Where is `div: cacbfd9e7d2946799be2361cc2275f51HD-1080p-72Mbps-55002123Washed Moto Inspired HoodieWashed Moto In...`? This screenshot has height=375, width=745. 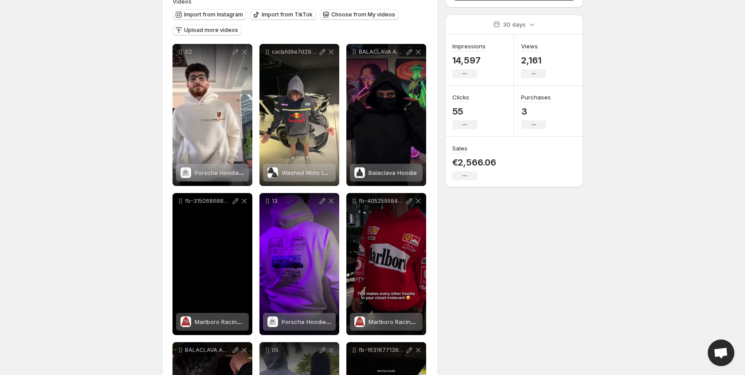
div: cacbfd9e7d2946799be2361cc2275f51HD-1080p-72Mbps-55002123Washed Moto Inspired HoodieWashed Moto In... is located at coordinates (299, 115).